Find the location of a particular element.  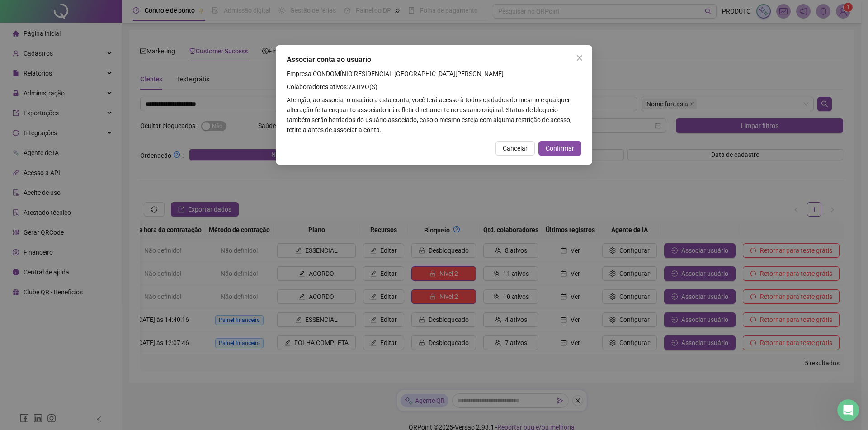

button: Close is located at coordinates (580, 58).